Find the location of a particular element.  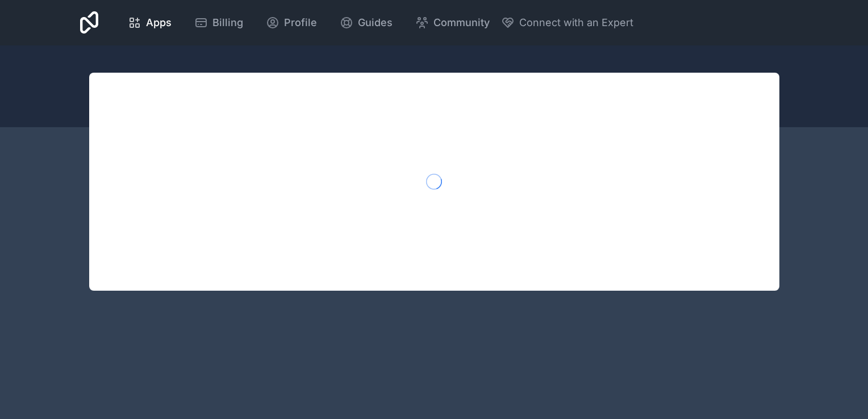

span: Profile is located at coordinates (300, 23).